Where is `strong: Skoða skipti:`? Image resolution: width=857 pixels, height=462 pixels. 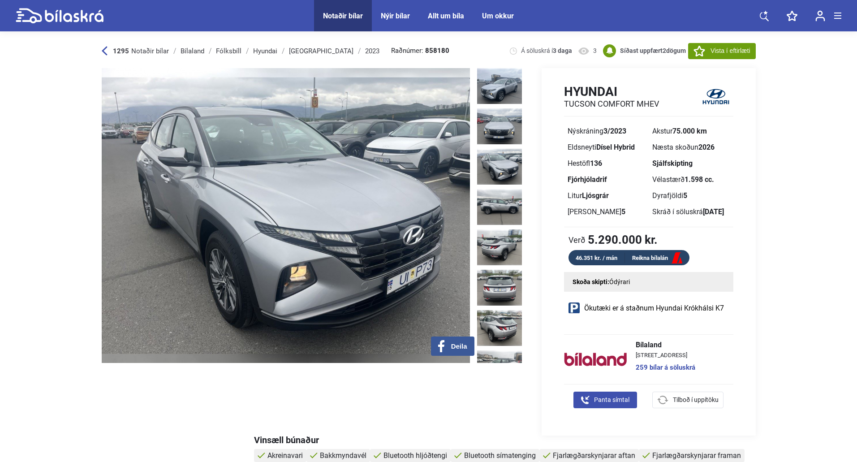
strong: Skoða skipti: is located at coordinates (591, 282).